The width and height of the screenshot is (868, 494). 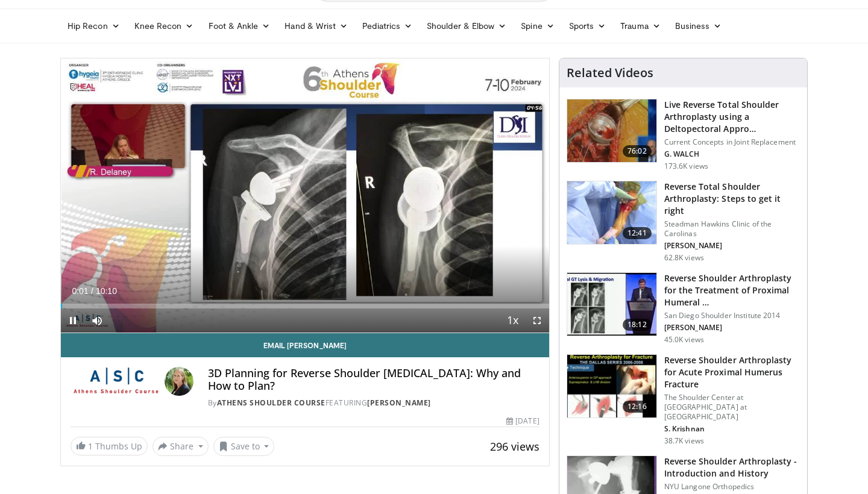 What do you see at coordinates (686, 166) in the screenshot?
I see `p: 173.6K views` at bounding box center [686, 166].